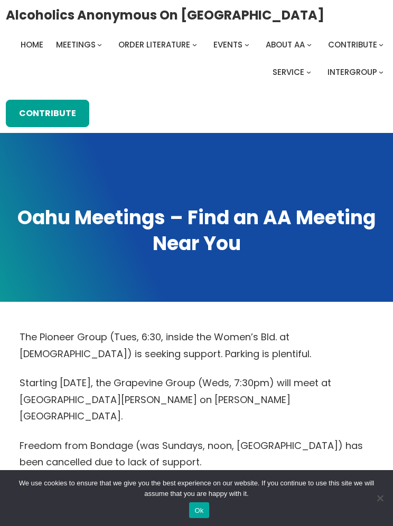 This screenshot has height=526, width=393. I want to click on button: Intergroup submenu, so click(381, 72).